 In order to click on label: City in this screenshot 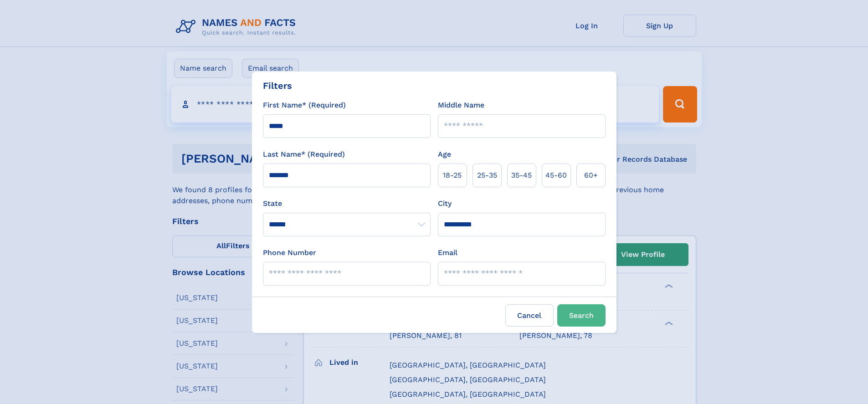, I will do `click(445, 204)`.